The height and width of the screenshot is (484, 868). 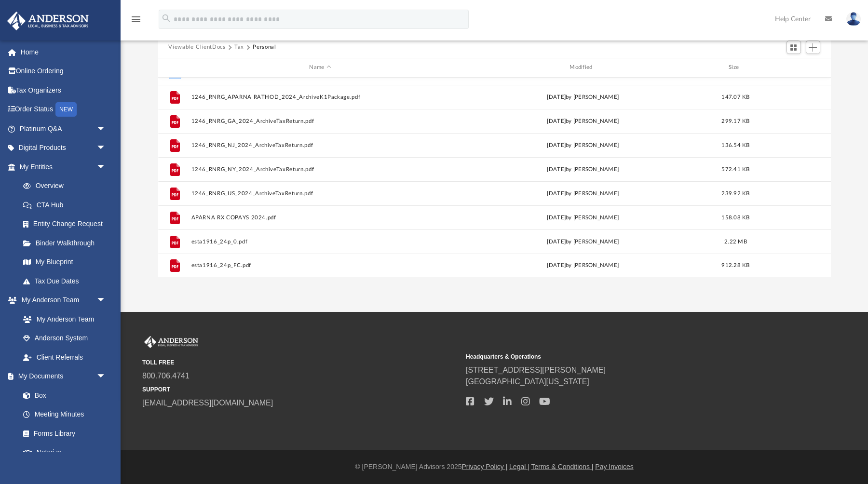 I want to click on button: Add, so click(x=813, y=48).